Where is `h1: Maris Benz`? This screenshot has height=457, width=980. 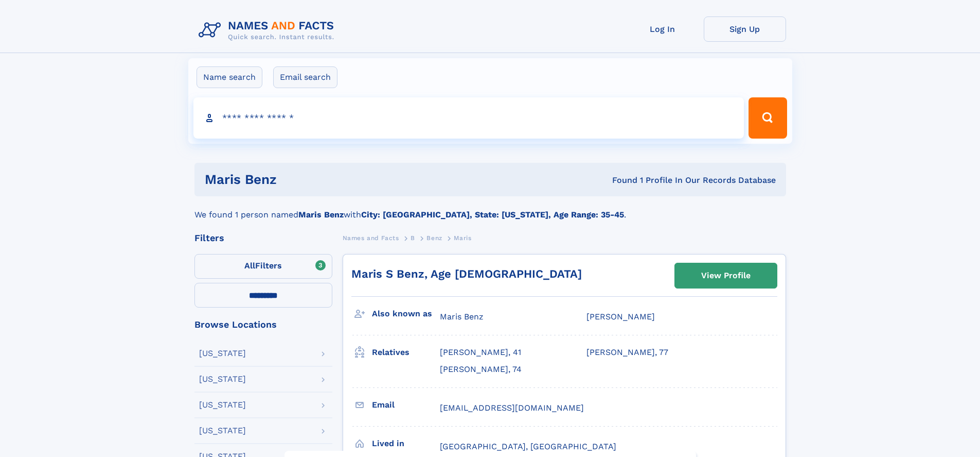 h1: Maris Benz is located at coordinates (325, 180).